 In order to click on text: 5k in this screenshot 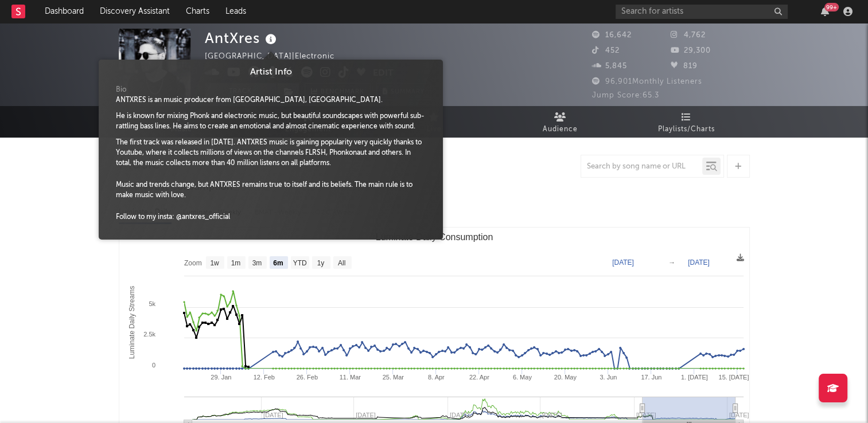, I will do `click(152, 304)`.